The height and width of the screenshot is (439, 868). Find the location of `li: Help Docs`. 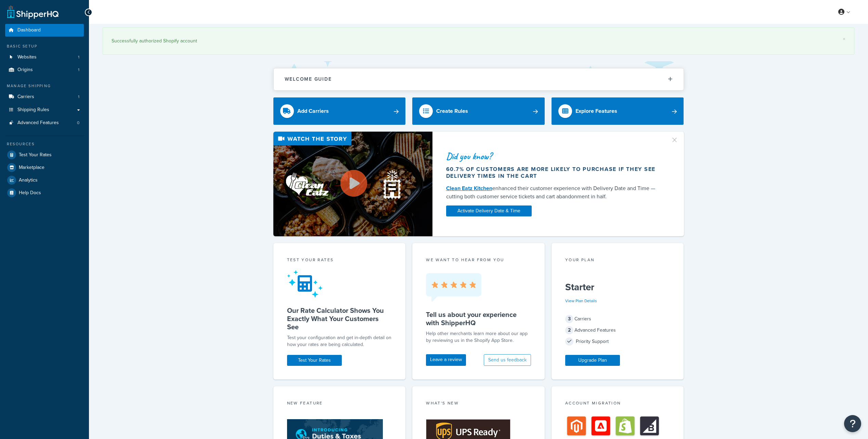

li: Help Docs is located at coordinates (45, 193).